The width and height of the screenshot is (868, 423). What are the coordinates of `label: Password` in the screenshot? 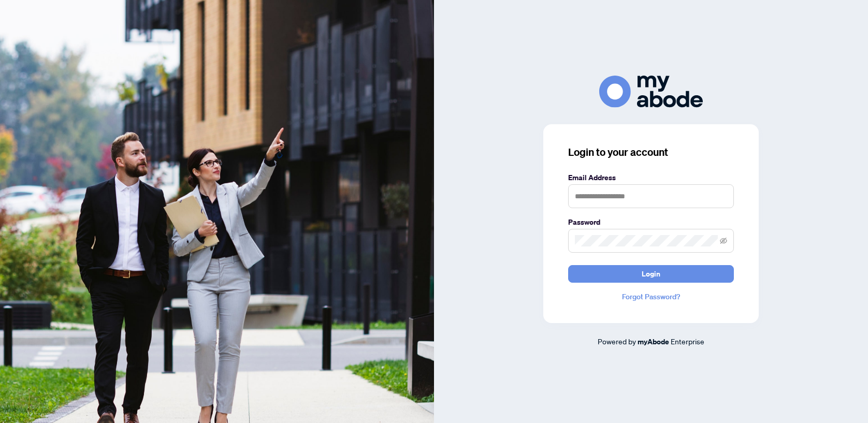 It's located at (651, 222).